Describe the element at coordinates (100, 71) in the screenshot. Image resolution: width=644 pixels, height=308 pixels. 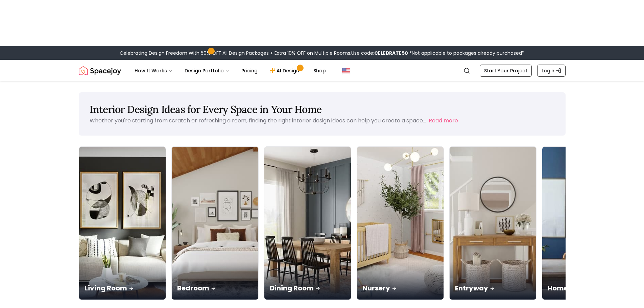
I see `a: Spacejoy` at that location.